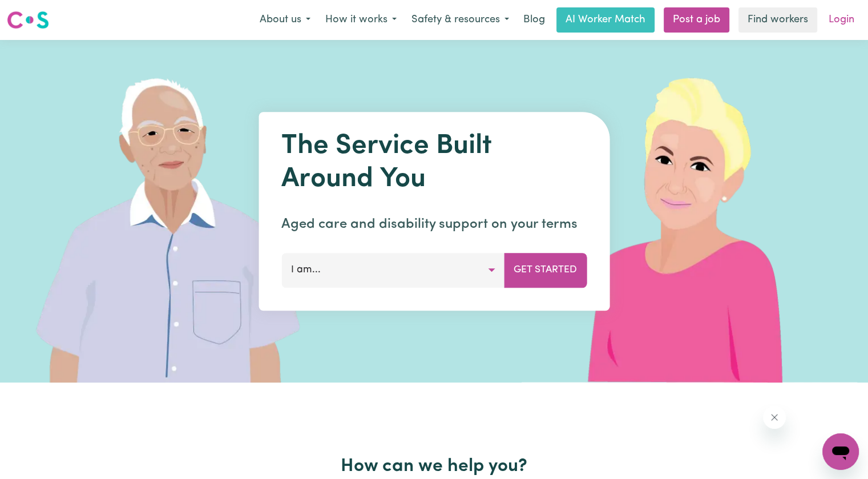 The height and width of the screenshot is (479, 868). I want to click on button: Get Started, so click(545, 270).